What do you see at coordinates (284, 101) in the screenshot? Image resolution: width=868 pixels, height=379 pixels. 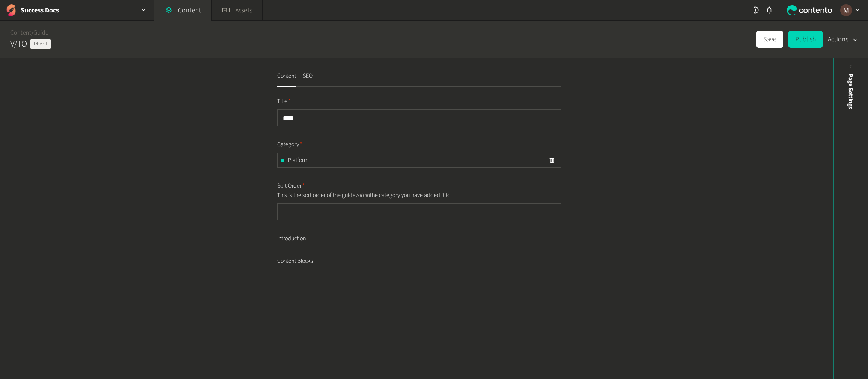 I see `span: Title` at bounding box center [284, 101].